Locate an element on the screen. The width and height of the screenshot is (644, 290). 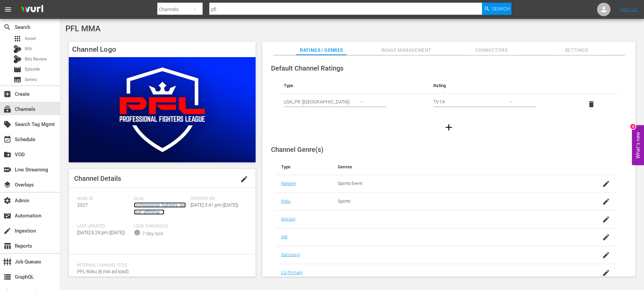
div: Bits is located at coordinates (17, 49).